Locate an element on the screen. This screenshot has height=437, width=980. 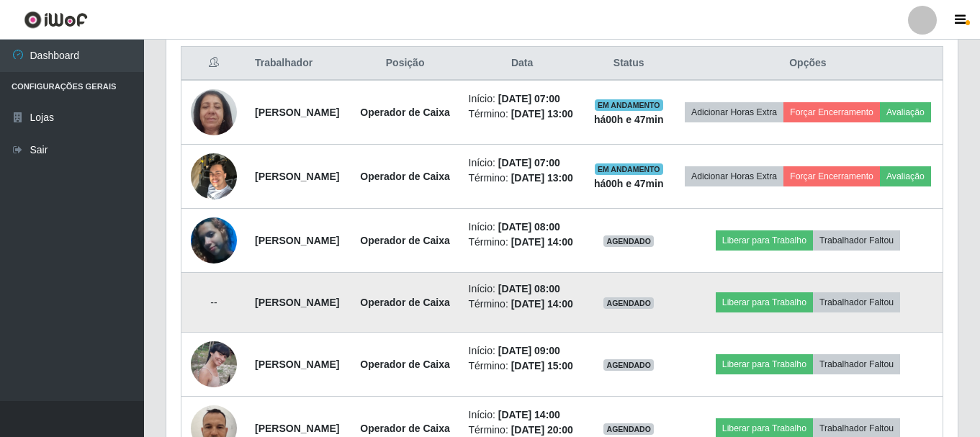
th: Status is located at coordinates (628, 63).